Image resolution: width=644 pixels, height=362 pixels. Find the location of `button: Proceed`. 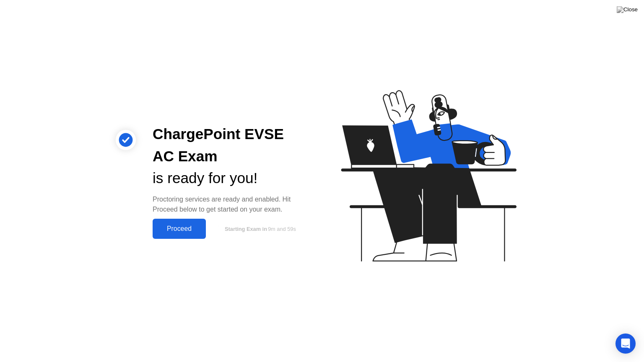

button: Proceed is located at coordinates (179, 229).